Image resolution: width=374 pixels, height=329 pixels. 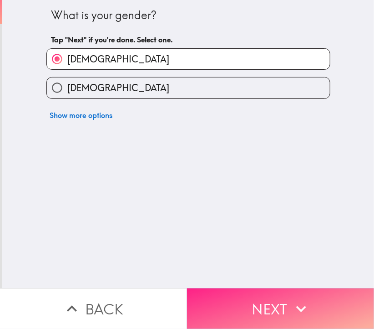 What do you see at coordinates (188, 15) in the screenshot?
I see `div: What is your gender?` at bounding box center [188, 15].